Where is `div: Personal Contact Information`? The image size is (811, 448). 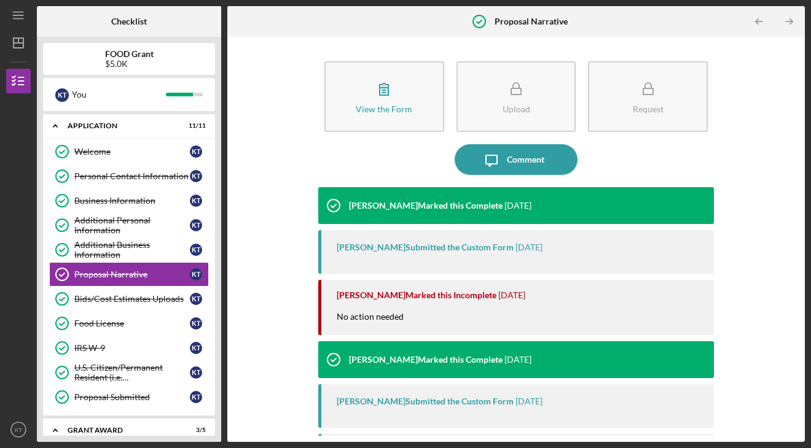 div: Personal Contact Information is located at coordinates (132, 176).